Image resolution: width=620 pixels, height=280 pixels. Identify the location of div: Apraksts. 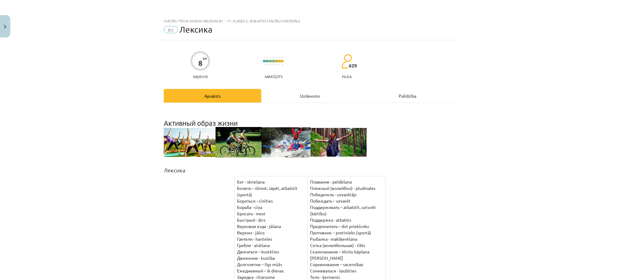
(212, 96).